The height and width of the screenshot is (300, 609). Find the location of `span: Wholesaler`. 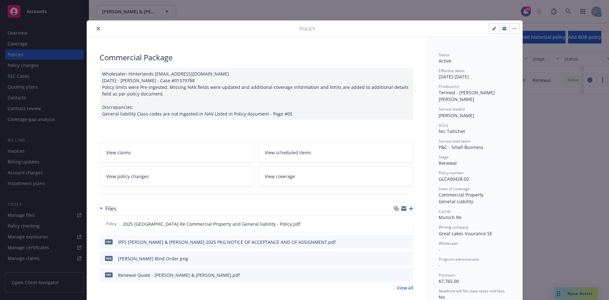

span: Wholesaler is located at coordinates (449, 243).